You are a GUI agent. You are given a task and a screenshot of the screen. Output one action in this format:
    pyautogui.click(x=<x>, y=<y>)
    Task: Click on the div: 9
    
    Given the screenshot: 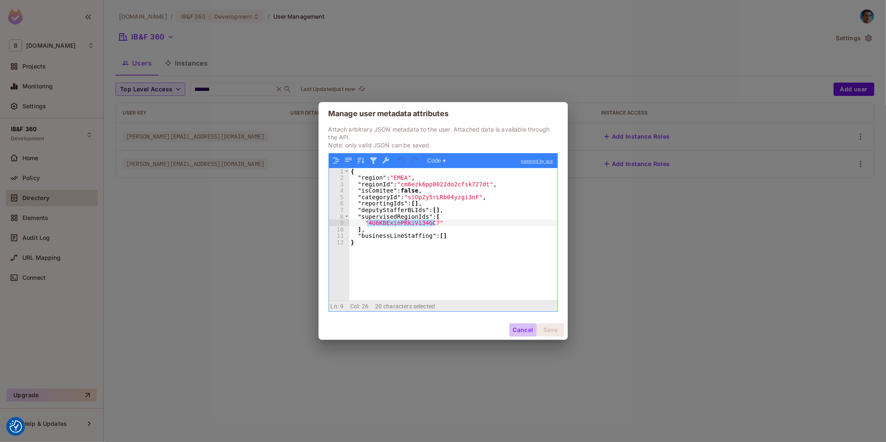 What is the action you would take?
    pyautogui.click(x=339, y=223)
    